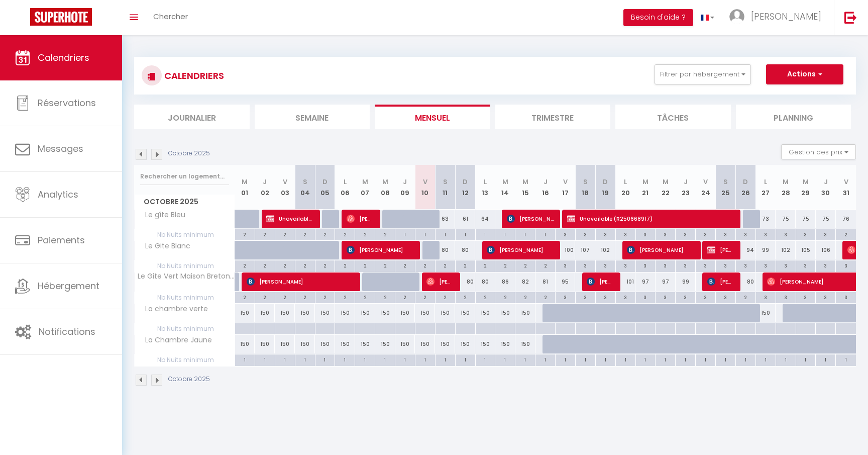 The image size is (868, 455). What do you see at coordinates (851, 17) in the screenshot?
I see `img: logout` at bounding box center [851, 17].